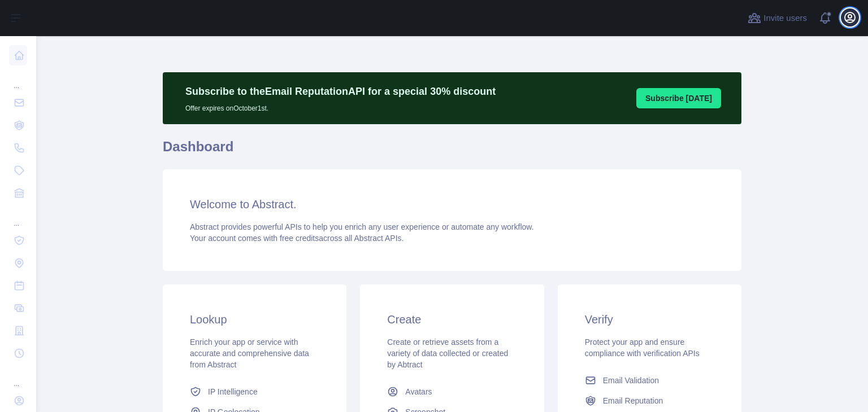  What do you see at coordinates (451, 320) in the screenshot?
I see `h3: Create` at bounding box center [451, 320].